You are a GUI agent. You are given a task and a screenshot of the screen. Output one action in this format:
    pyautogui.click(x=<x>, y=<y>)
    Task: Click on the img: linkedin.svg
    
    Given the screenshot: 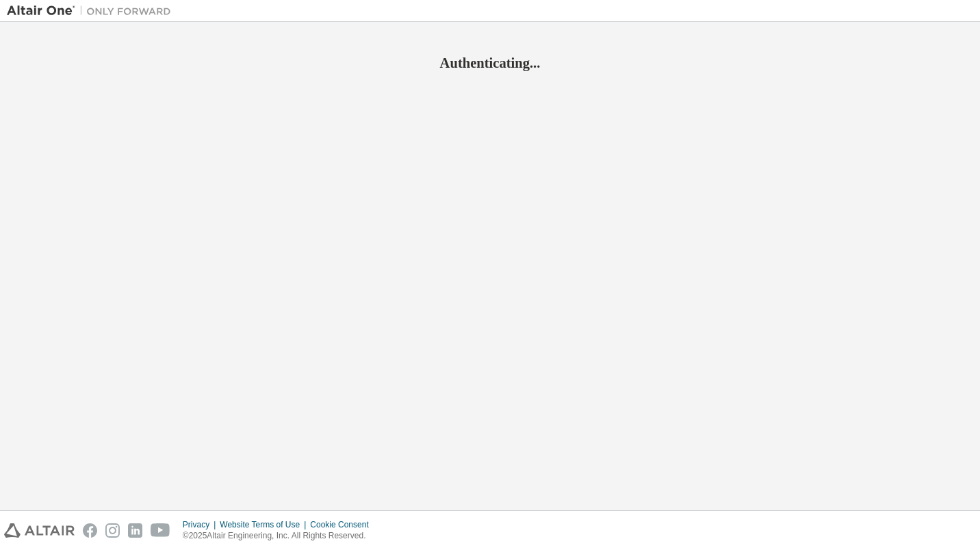 What is the action you would take?
    pyautogui.click(x=134, y=531)
    